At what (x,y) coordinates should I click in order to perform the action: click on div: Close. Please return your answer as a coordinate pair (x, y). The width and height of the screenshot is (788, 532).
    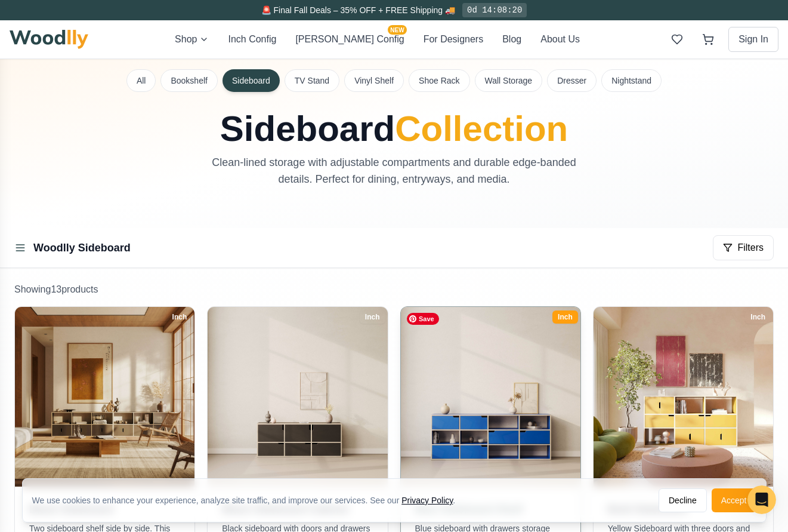
    Looking at the image, I should click on (220, 15).